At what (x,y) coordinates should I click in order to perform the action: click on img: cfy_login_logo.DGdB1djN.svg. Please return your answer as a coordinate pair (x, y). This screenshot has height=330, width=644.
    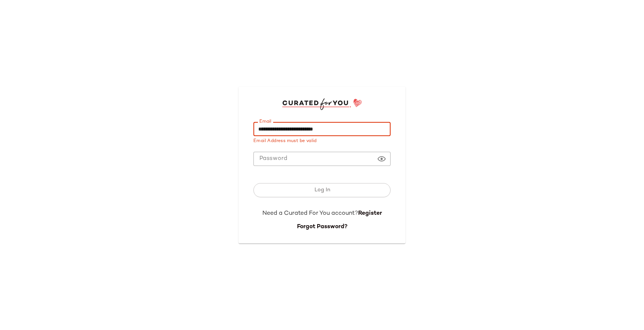
    Looking at the image, I should click on (322, 104).